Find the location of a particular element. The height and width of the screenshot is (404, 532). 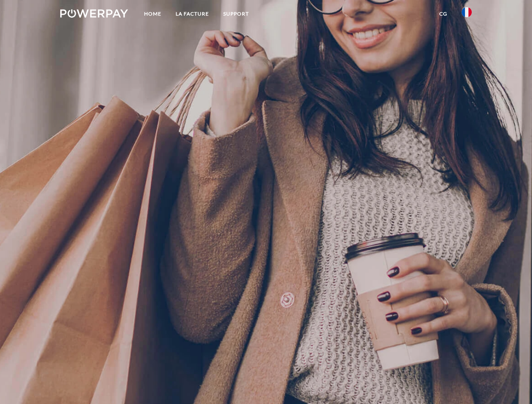

img: logo-powerpay-white.svg is located at coordinates (94, 14).